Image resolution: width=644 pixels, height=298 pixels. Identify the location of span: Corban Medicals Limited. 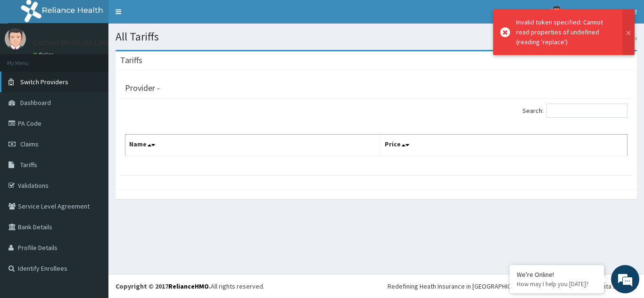
(603, 12).